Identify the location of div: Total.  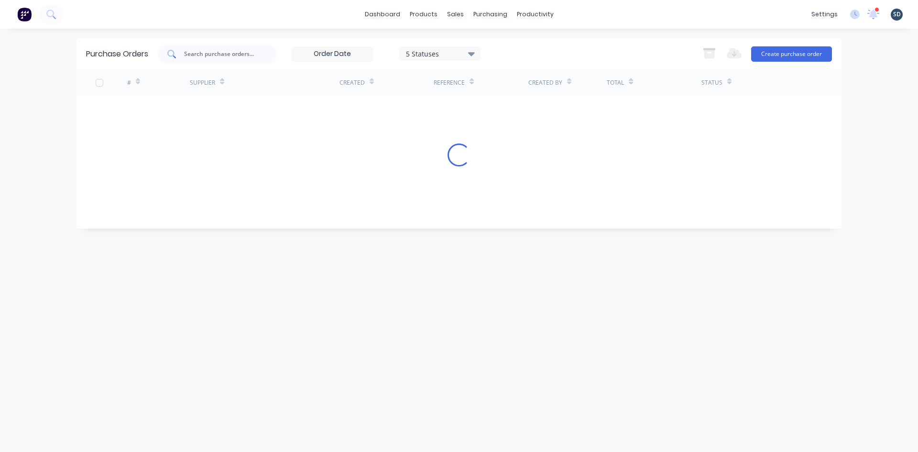
(615, 83).